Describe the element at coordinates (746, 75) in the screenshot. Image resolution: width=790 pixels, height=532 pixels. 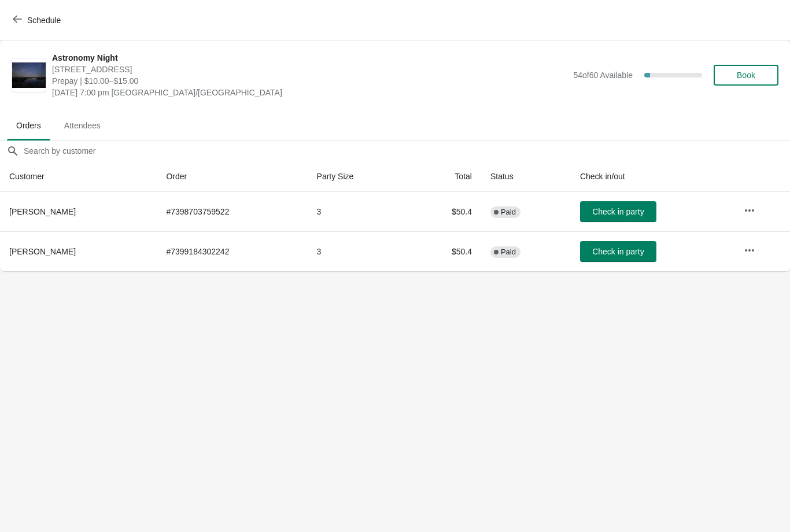
I see `span: Book` at that location.